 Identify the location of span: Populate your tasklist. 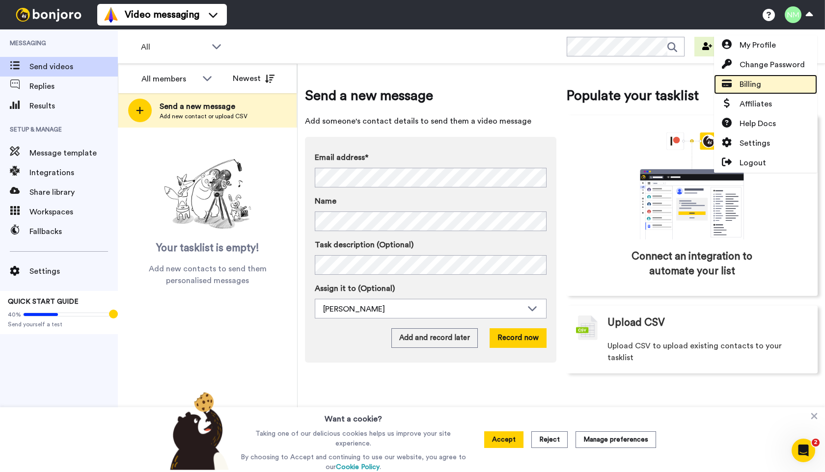
(692, 96).